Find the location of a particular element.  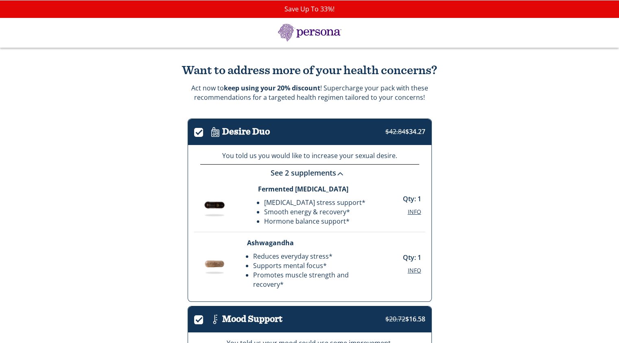

strong: keep using your 20% discount is located at coordinates (272, 88).